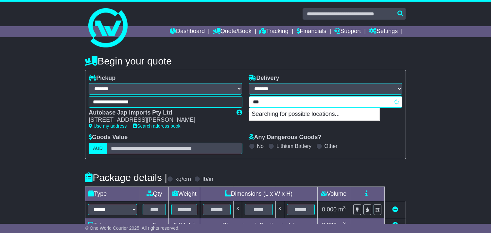 Image resolution: width=491 pixels, height=233 pixels. What do you see at coordinates (126, 177) in the screenshot?
I see `h4: Package details |` at bounding box center [126, 177].